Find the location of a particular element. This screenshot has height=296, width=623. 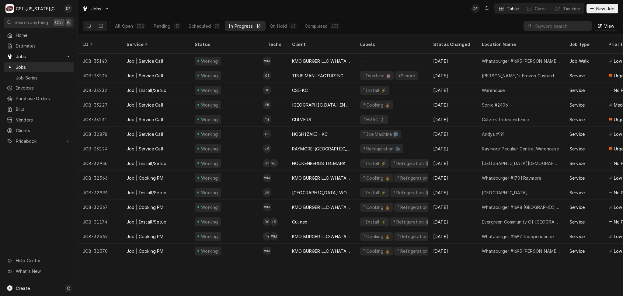

div: ID is located at coordinates (99, 44).